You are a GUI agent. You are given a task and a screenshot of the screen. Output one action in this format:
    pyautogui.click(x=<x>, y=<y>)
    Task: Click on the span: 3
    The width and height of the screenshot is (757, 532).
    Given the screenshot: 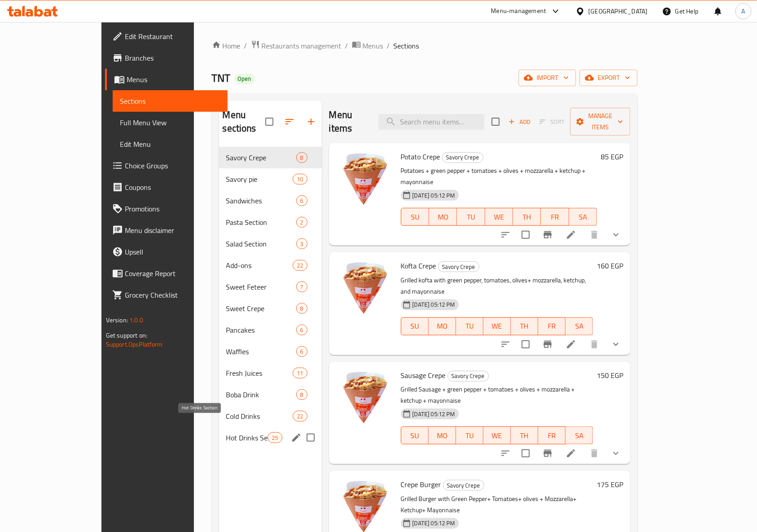 What is the action you would take?
    pyautogui.click(x=302, y=244)
    